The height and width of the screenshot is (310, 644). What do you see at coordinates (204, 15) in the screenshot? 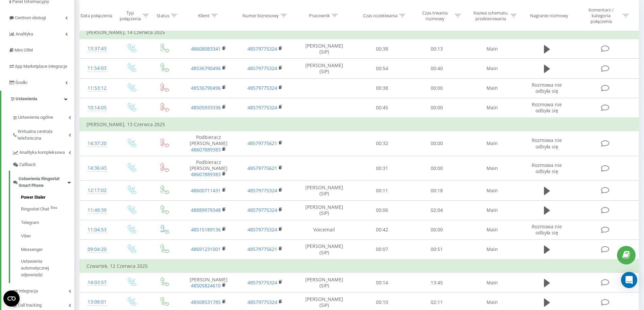
I see `div: Klient` at bounding box center [204, 15].